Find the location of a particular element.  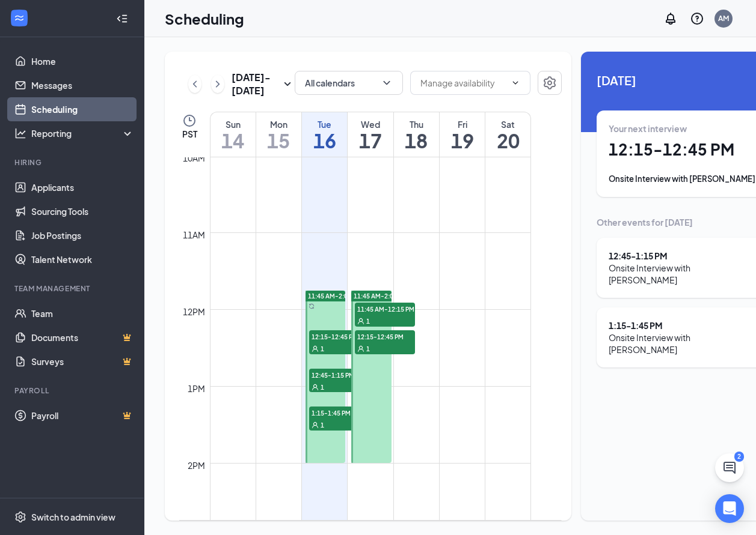

span: PST is located at coordinates (189, 134).